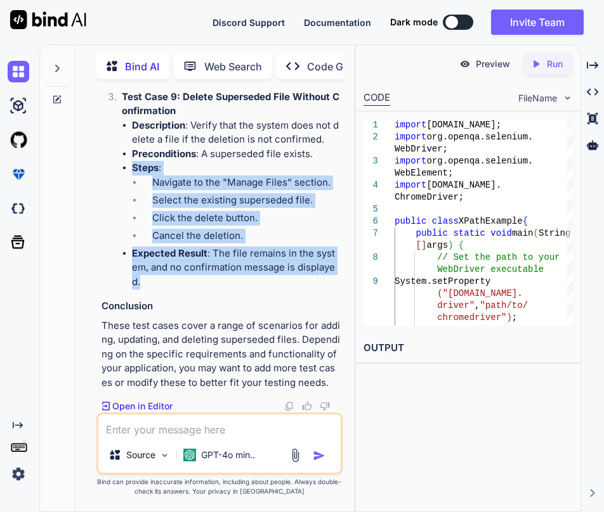 This screenshot has height=512, width=604. I want to click on p: Run, so click(554, 64).